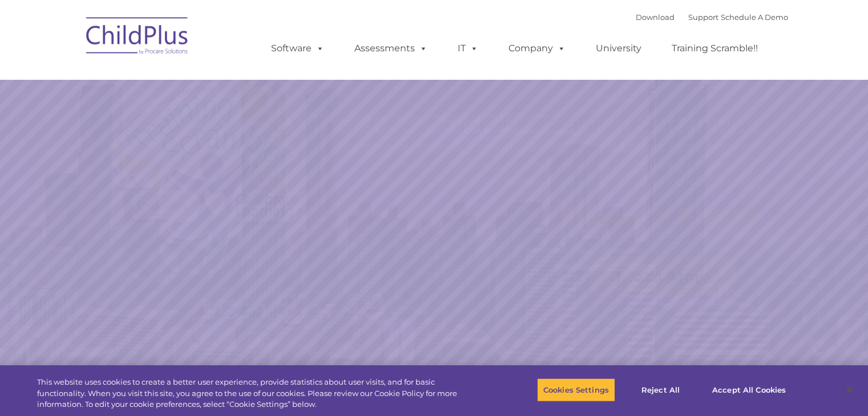  I want to click on a: Schedule A Demo, so click(754, 17).